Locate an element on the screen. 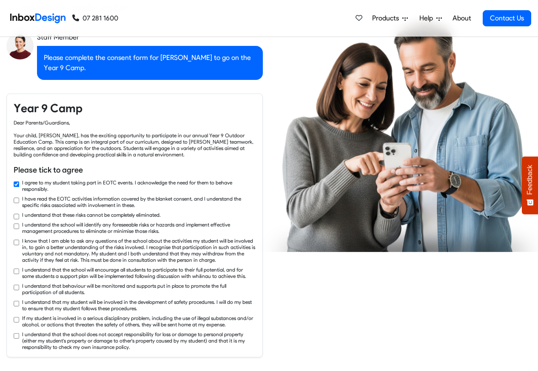 This screenshot has width=538, height=371. span: Feedback is located at coordinates (530, 180).